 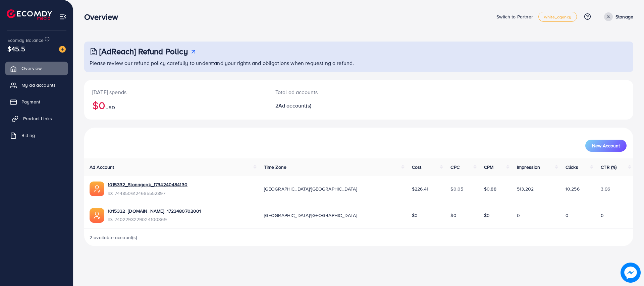 What do you see at coordinates (572, 167) in the screenshot?
I see `span: Clicks` at bounding box center [572, 167].